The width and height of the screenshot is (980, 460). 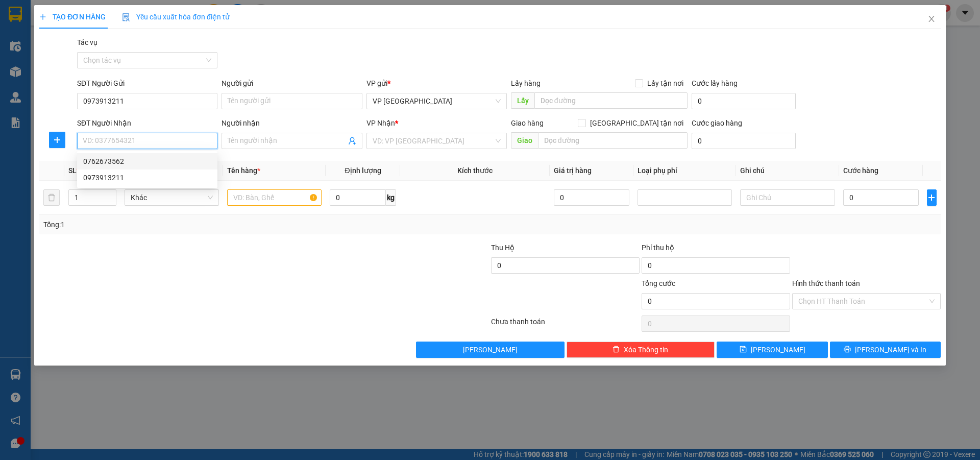 I want to click on span: Xóa Thông tin, so click(x=646, y=350).